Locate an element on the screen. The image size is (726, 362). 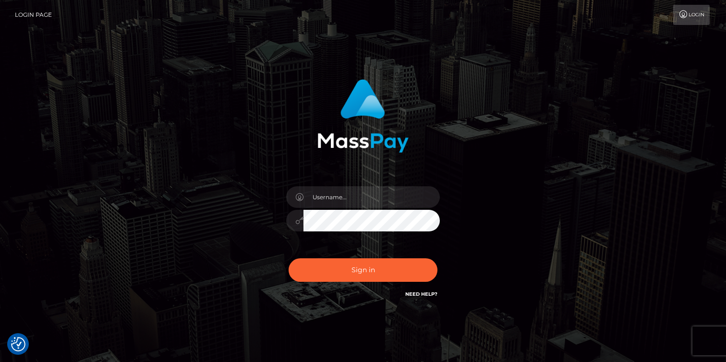
button: Consent Preferences is located at coordinates (18, 344).